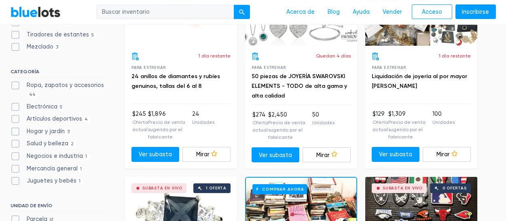  Describe the element at coordinates (65, 85) in the screenshot. I see `font: Ropa, zapatos y accesorios` at that location.